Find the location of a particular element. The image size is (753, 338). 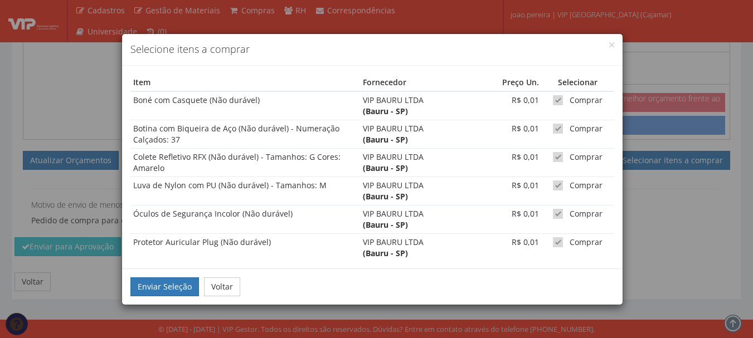

th: Preço Un. is located at coordinates (511, 83).